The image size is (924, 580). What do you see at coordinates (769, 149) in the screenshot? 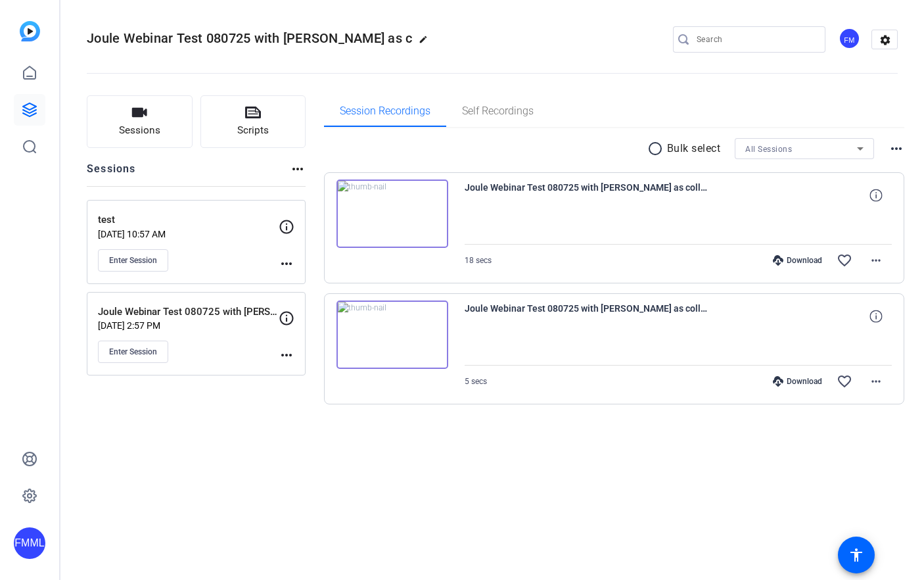
I see `span: All Sessions` at bounding box center [769, 149].